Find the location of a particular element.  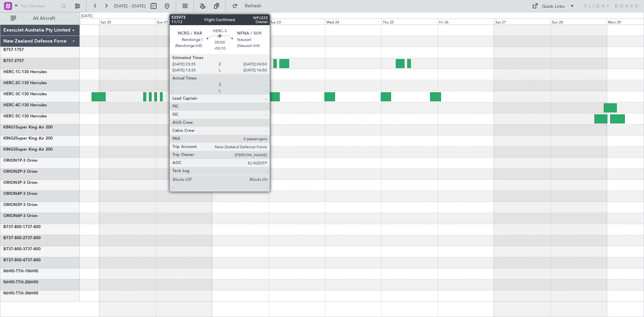

a: HERC-3C-130 Hercules is located at coordinates (25, 94).